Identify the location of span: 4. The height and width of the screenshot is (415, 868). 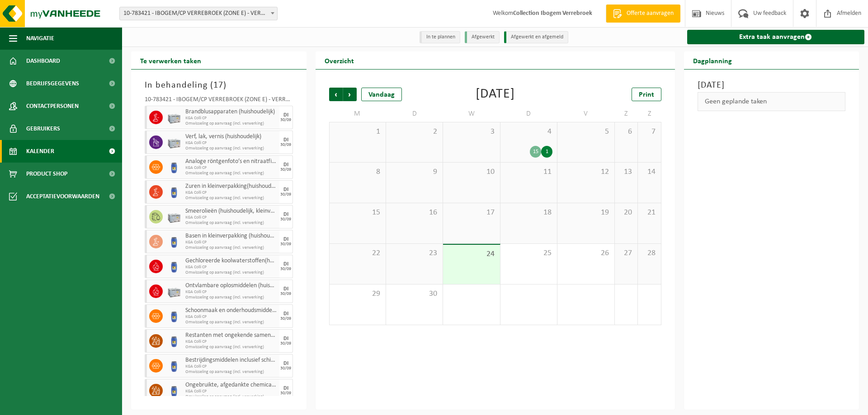
(528, 132).